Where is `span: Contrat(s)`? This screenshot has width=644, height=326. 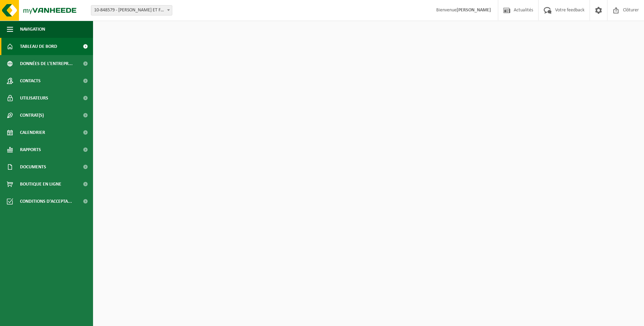
span: Contrat(s) is located at coordinates (32, 115).